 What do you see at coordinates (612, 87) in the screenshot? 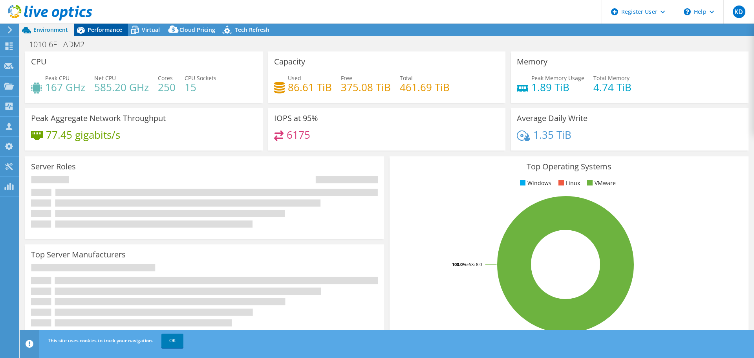
I see `h4: 4.74 TiB` at bounding box center [612, 87].